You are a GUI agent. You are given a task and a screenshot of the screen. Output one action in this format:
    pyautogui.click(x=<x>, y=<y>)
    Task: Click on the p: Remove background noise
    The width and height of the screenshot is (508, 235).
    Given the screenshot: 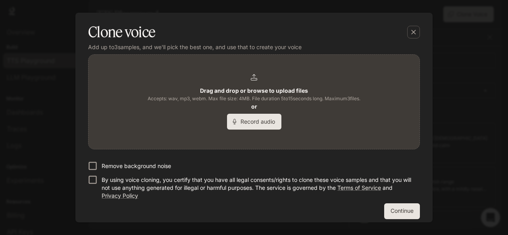 What is the action you would take?
    pyautogui.click(x=136, y=166)
    